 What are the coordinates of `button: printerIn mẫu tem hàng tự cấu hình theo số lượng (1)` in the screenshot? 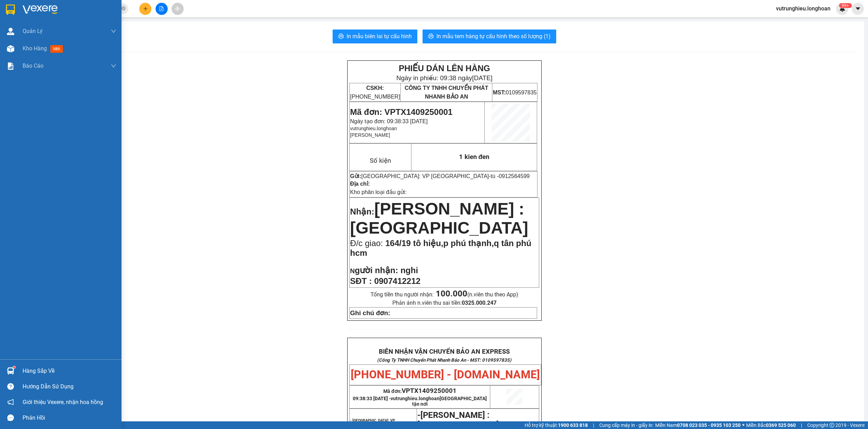 It's located at (489, 37).